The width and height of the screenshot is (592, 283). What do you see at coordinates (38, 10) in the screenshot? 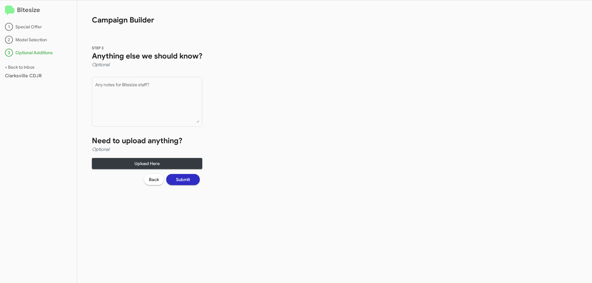
I see `h2: Bitesize` at bounding box center [38, 10].